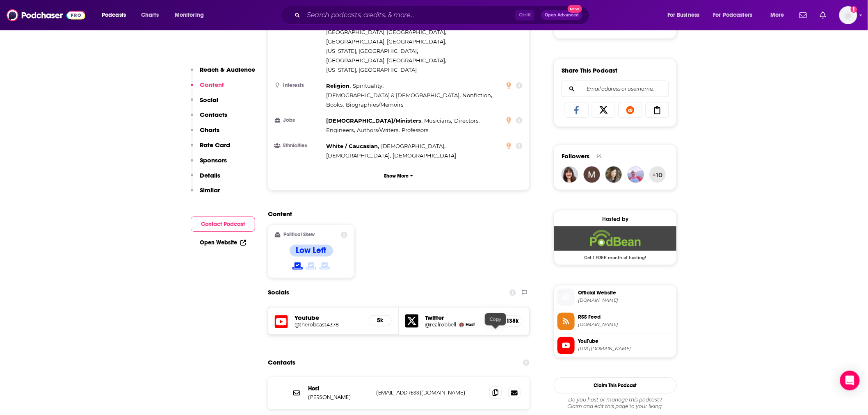 The height and width of the screenshot is (415, 868). I want to click on span: Logged in as eerdmans, so click(848, 15).